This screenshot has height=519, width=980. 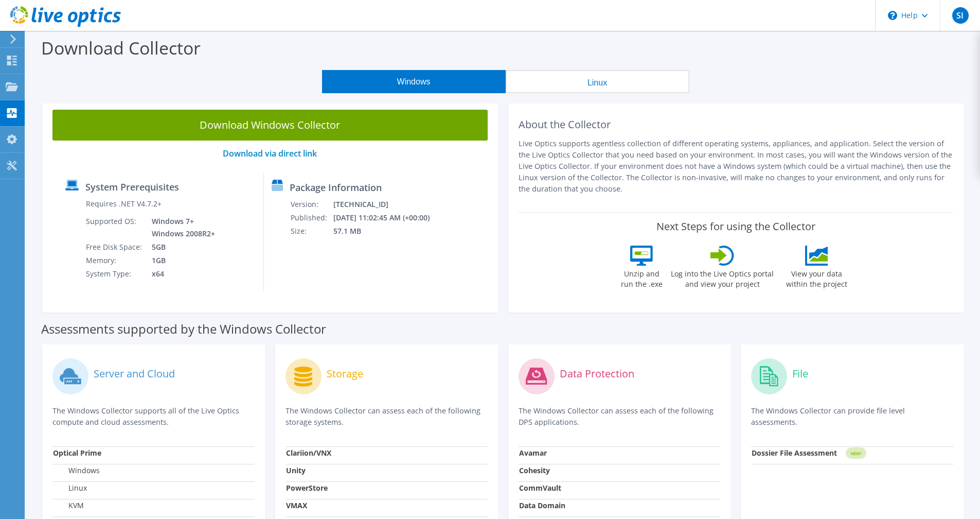 What do you see at coordinates (123, 204) in the screenshot?
I see `label: Requires .NET V4.7.2+` at bounding box center [123, 204].